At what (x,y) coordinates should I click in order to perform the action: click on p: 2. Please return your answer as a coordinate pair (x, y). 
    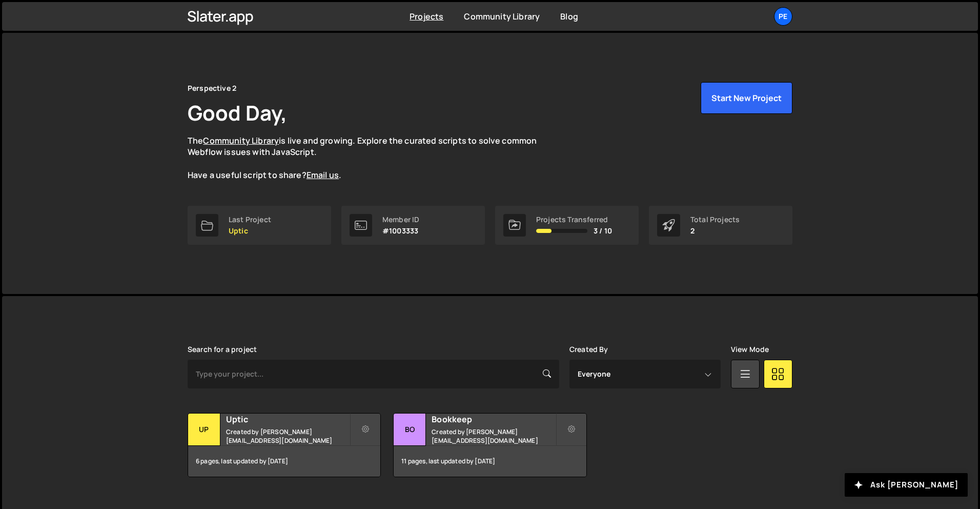
    Looking at the image, I should click on (715, 231).